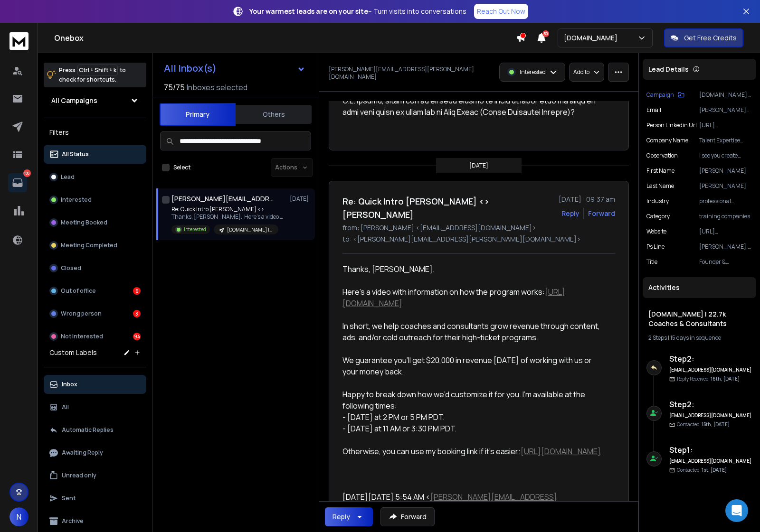  I want to click on button: All Inbox(s), so click(234, 68).